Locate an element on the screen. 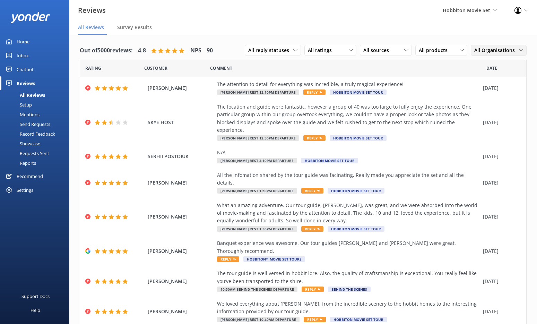 Image resolution: width=537 pixels, height=324 pixels. div: Requests Sent is located at coordinates (27, 153).